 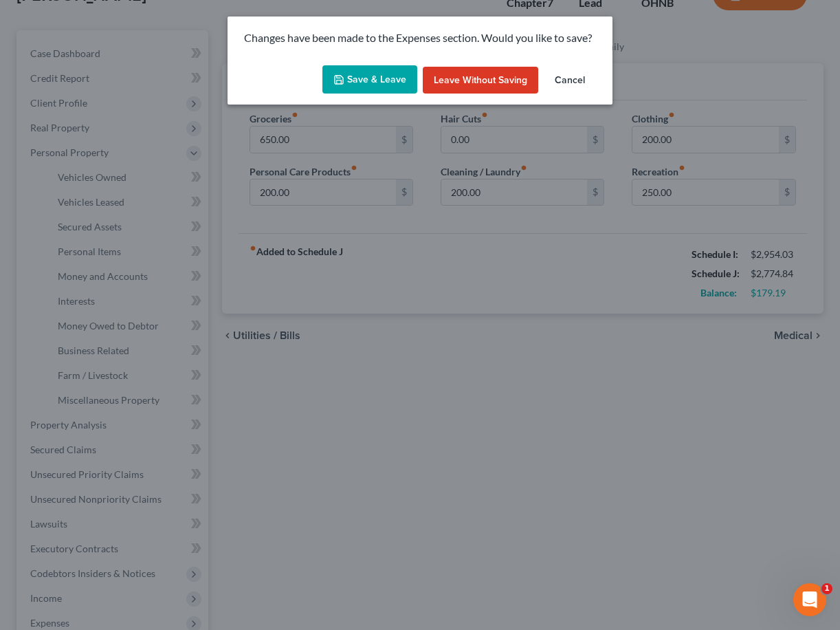 I want to click on button: Save & Leave, so click(x=370, y=80).